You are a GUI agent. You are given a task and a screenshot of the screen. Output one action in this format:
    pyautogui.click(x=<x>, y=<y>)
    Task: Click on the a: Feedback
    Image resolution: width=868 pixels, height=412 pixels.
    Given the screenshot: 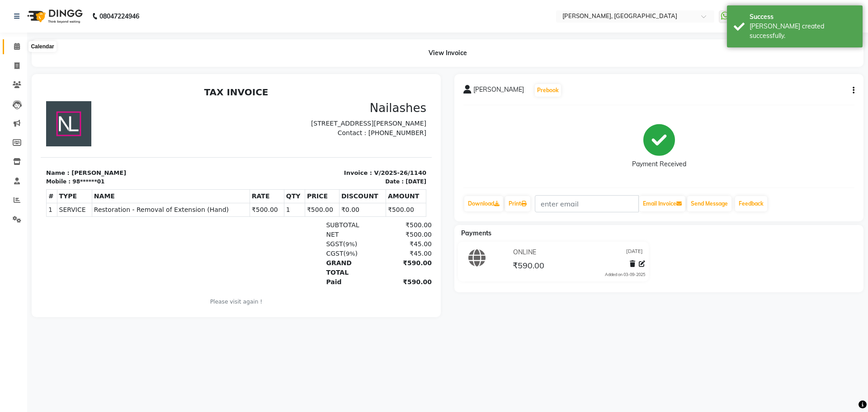 What is the action you would take?
    pyautogui.click(x=751, y=204)
    